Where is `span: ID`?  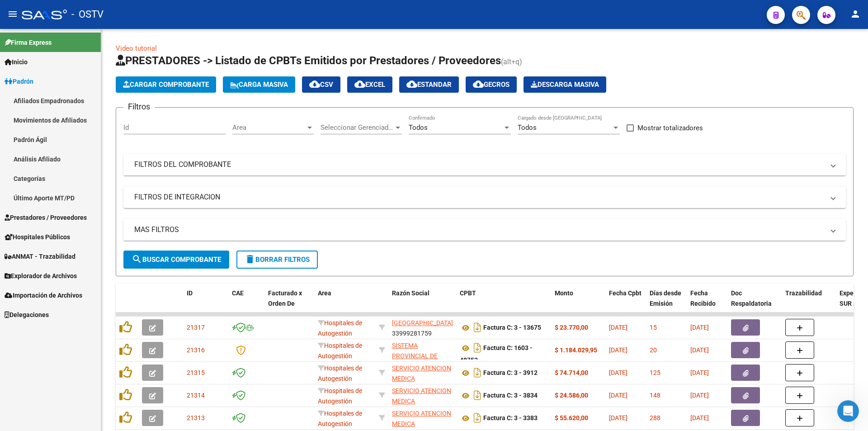 span: ID is located at coordinates (189, 293).